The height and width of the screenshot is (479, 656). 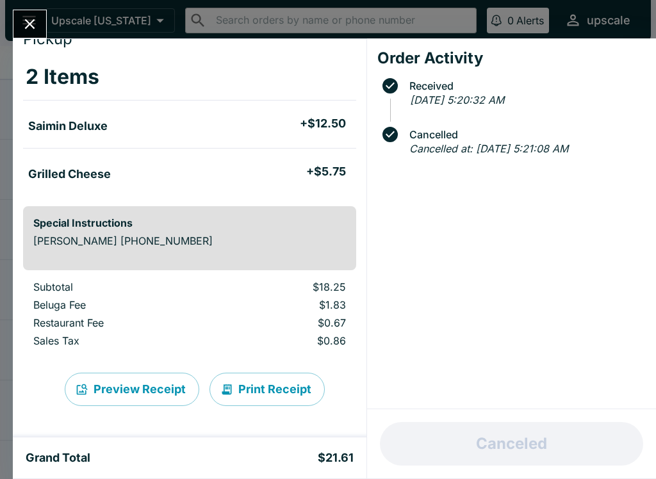 What do you see at coordinates (69, 174) in the screenshot?
I see `h5: Grilled Cheese` at bounding box center [69, 174].